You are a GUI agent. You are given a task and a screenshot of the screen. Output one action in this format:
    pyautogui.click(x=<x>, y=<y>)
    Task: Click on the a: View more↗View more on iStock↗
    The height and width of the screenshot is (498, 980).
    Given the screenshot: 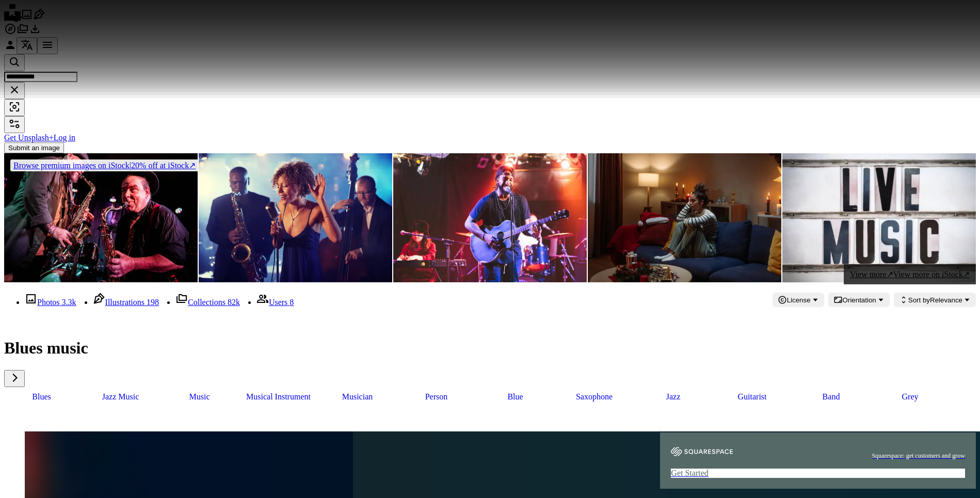 What is the action you would take?
    pyautogui.click(x=910, y=273)
    